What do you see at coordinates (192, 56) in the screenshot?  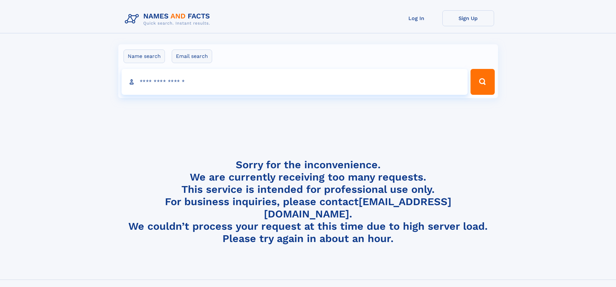 I see `label: Email search` at bounding box center [192, 56].